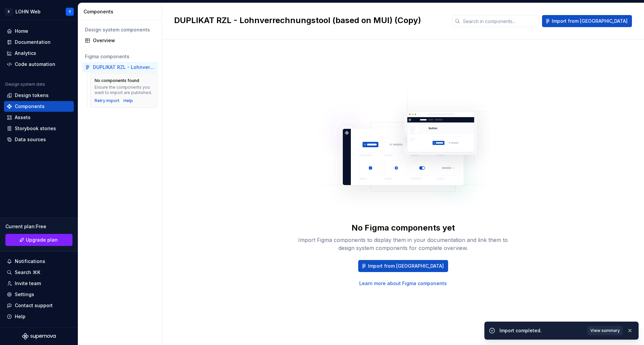  I want to click on div: Settings, so click(24, 295).